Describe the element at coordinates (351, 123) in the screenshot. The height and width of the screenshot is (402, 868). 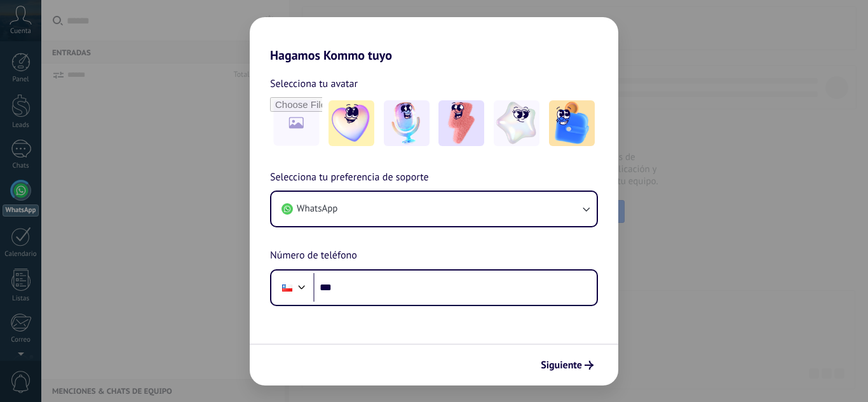
I see `img: -1.jpeg` at that location.